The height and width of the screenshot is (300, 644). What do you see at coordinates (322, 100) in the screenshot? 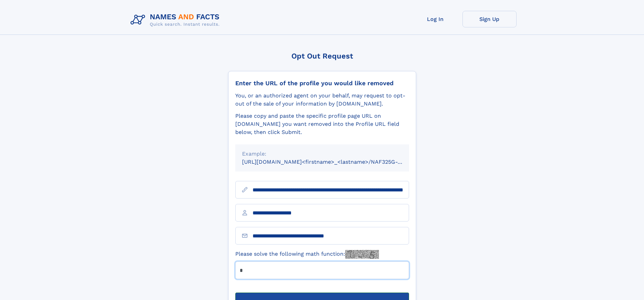
I see `div: You, or an authorized agent on your behalf, may request to opt-out of the sale of your informatio...` at bounding box center [322, 100].